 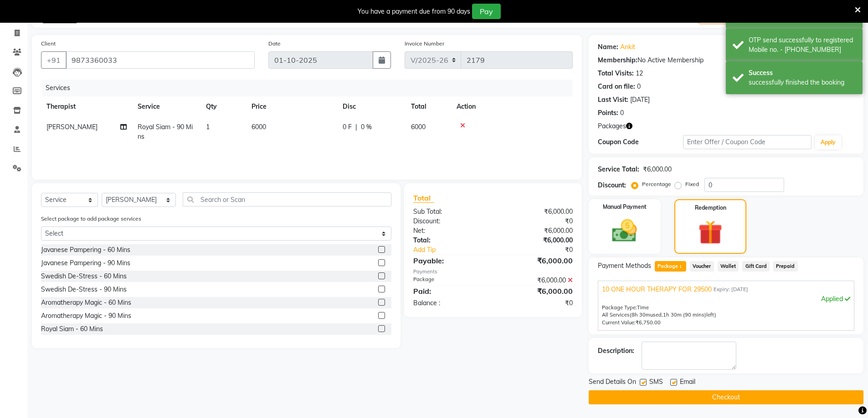 What do you see at coordinates (48, 44) in the screenshot?
I see `label: Client` at bounding box center [48, 44].